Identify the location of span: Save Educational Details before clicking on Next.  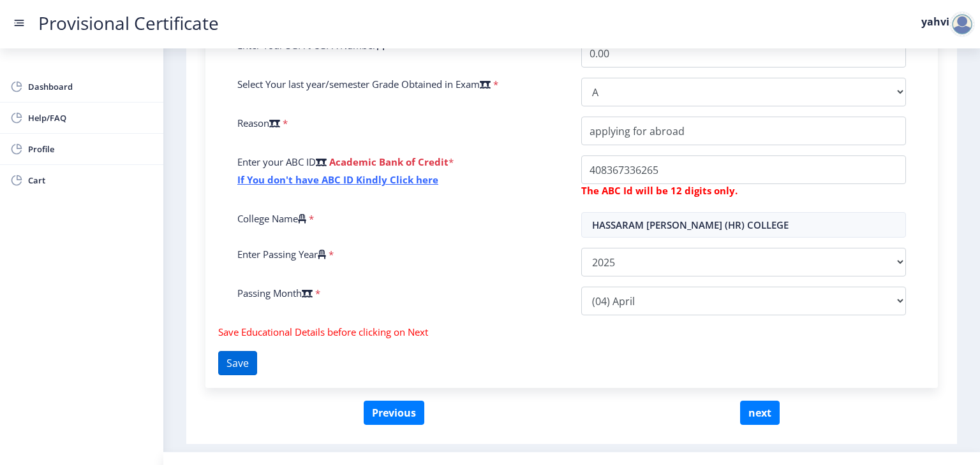
(323, 332).